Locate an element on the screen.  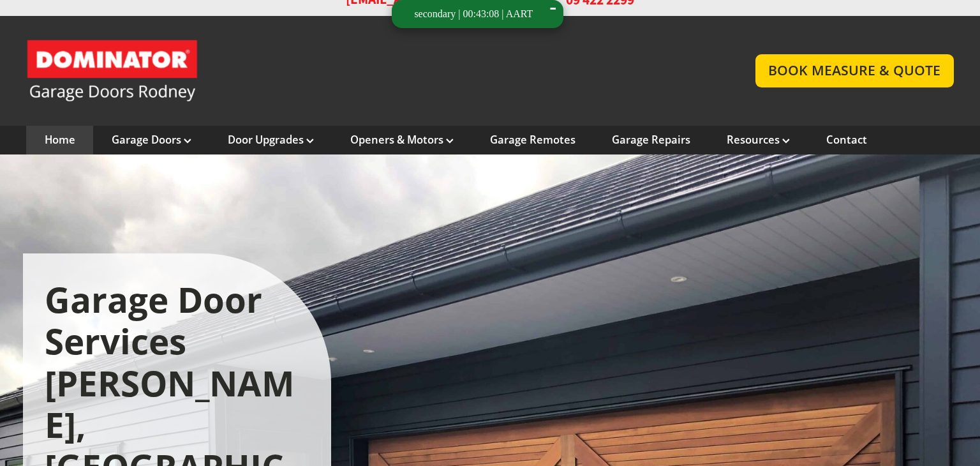
div: secondary | 00:43:08 | AART is located at coordinates (473, 14).